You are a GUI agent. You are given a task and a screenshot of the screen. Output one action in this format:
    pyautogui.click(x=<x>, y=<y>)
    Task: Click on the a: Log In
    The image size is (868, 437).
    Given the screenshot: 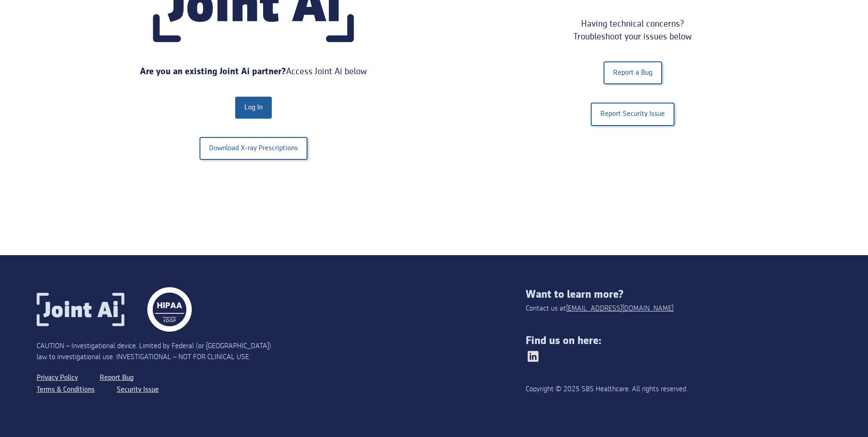 What is the action you would take?
    pyautogui.click(x=253, y=108)
    